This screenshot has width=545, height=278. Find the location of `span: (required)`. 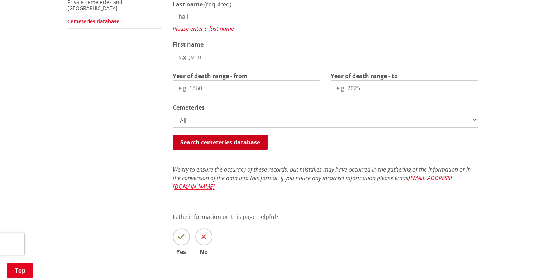

span: (required) is located at coordinates (218, 4).